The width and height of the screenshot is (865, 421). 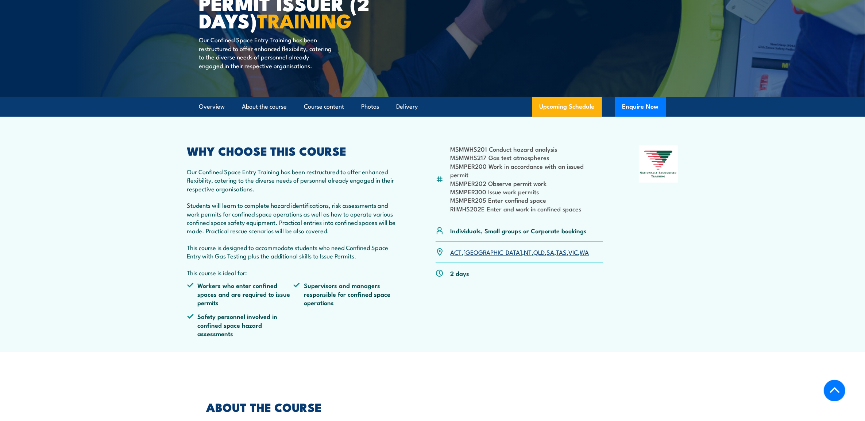 I want to click on a: QLD, so click(x=539, y=252).